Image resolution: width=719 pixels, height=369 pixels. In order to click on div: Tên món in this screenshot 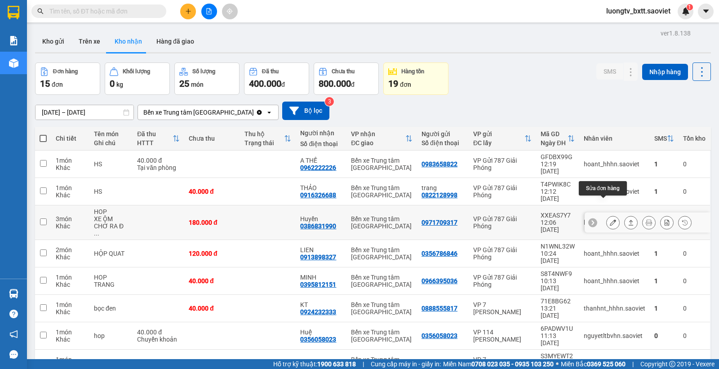, I will do `click(111, 134)`.